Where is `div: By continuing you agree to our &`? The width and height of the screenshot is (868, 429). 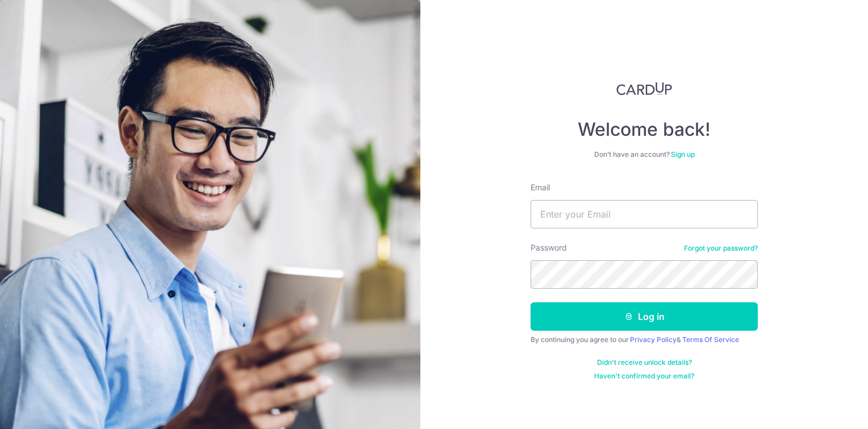
div: By continuing you agree to our & is located at coordinates (644, 340).